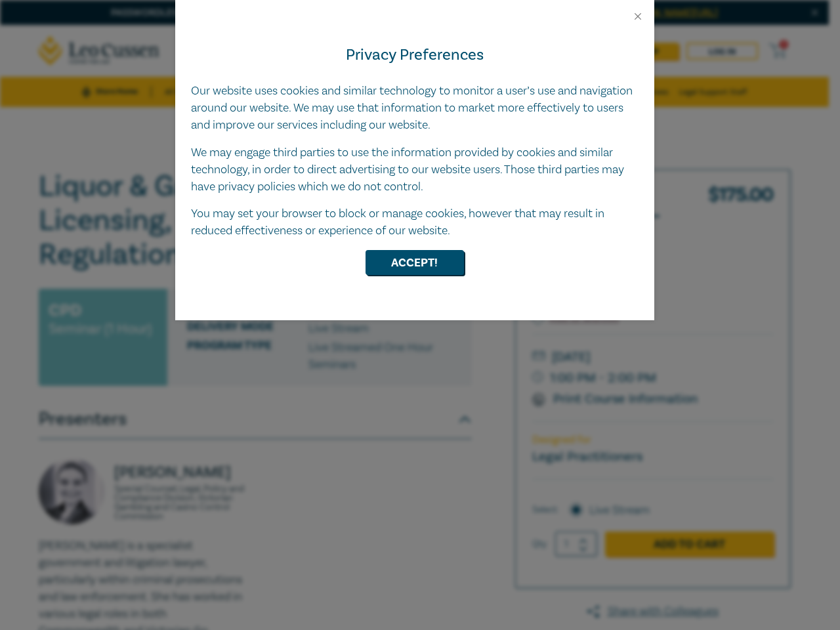 The image size is (840, 630). What do you see at coordinates (414, 262) in the screenshot?
I see `button: Accept!` at bounding box center [414, 262].